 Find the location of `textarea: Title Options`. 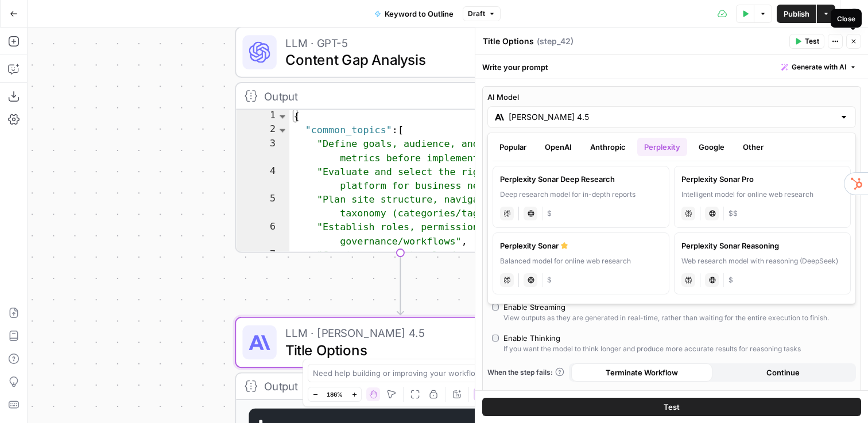

textarea: Title Options is located at coordinates (508, 41).